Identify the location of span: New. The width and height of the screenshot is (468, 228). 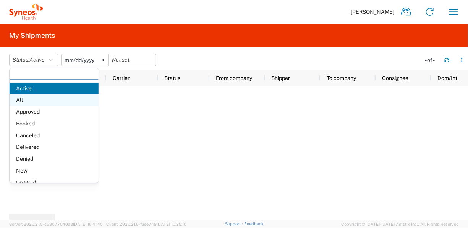
(54, 170).